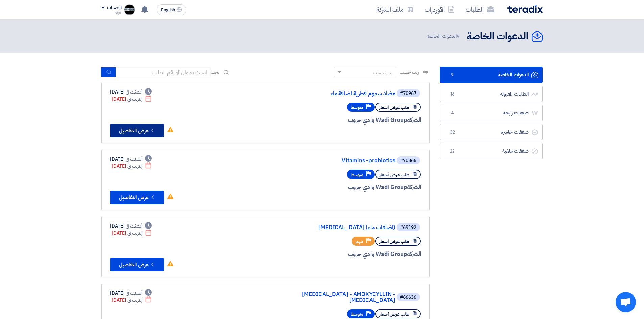  What do you see at coordinates (112, 12) in the screenshot?
I see `div: شركة` at bounding box center [112, 12].